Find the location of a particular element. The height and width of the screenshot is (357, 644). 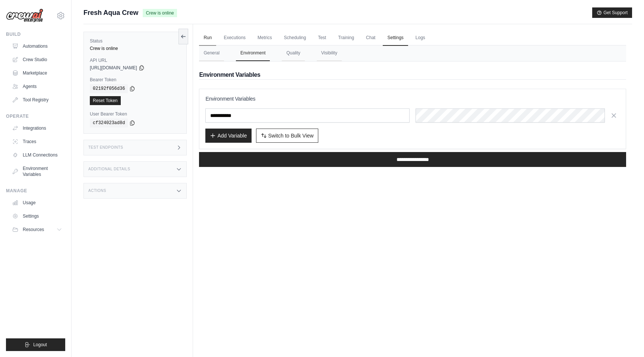

label: Bearer Token is located at coordinates (135, 80).